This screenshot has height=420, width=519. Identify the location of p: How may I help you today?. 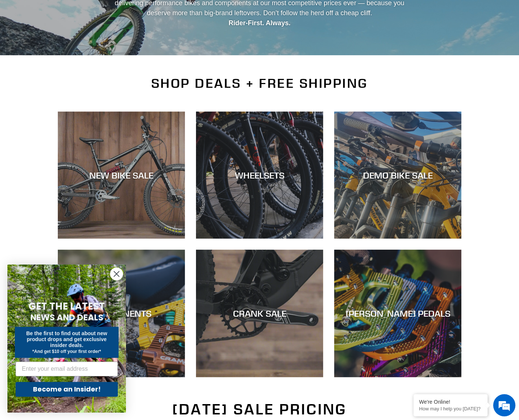
(451, 408).